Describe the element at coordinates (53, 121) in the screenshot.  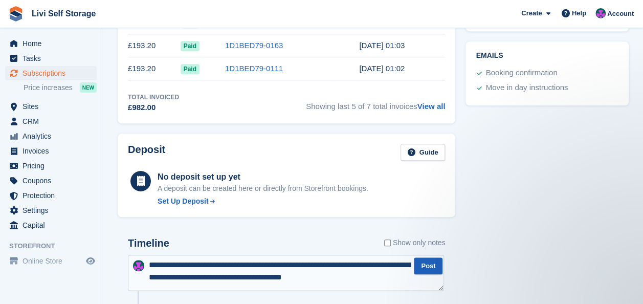
I see `span: CRM` at that location.